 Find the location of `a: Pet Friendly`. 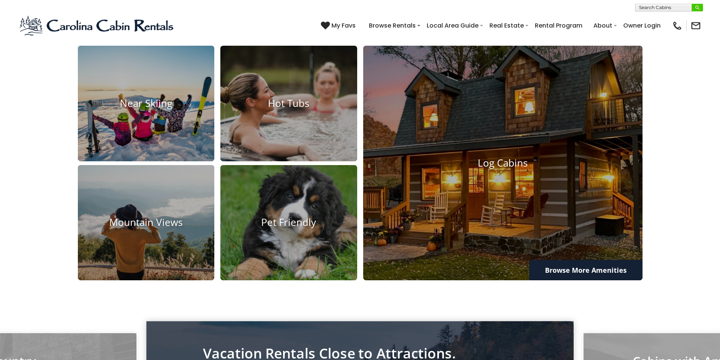

a: Pet Friendly is located at coordinates (289, 223).